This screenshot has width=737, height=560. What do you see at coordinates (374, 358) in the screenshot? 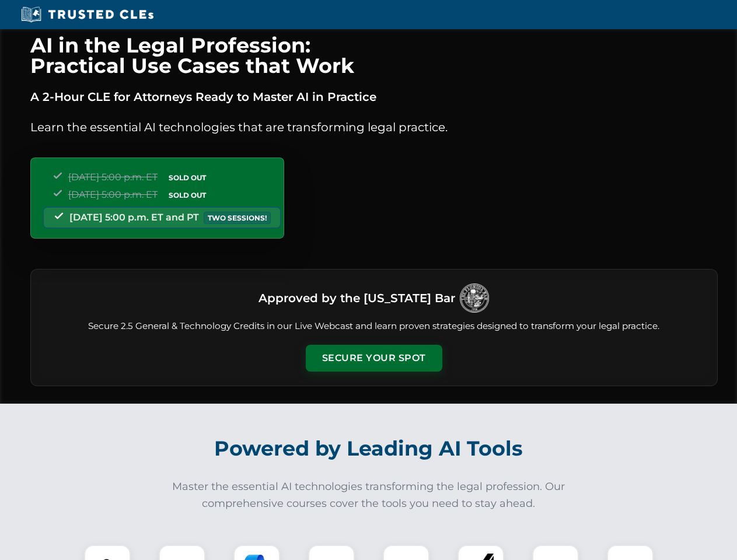
I see `button: Secure Your Spot` at bounding box center [374, 358].